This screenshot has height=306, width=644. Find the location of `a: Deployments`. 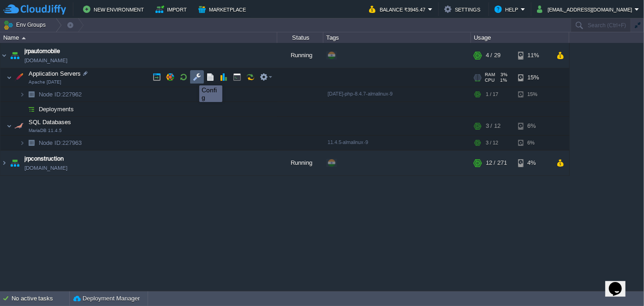

a: Deployments is located at coordinates (56, 109).